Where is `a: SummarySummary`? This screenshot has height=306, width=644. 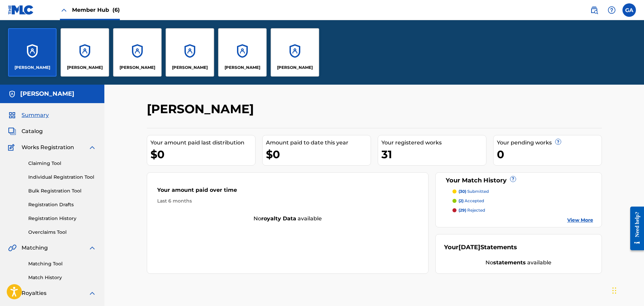 a: SummarySummary is located at coordinates (28, 116).